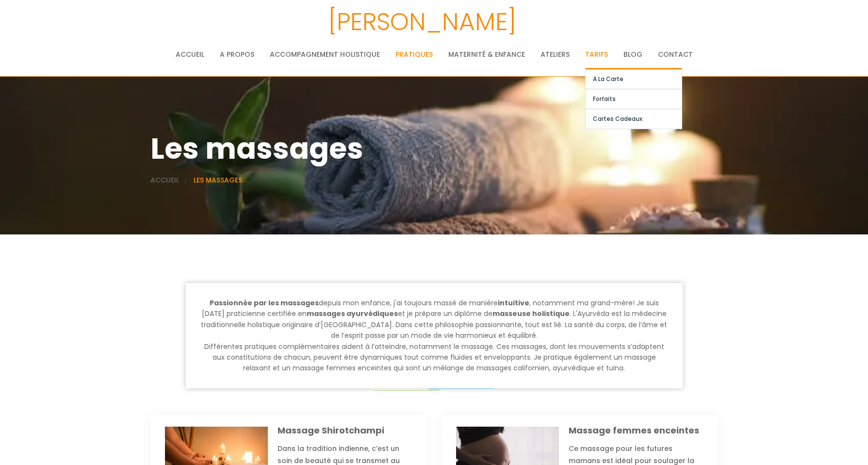 This screenshot has width=868, height=465. Describe the element at coordinates (676, 54) in the screenshot. I see `a: Contact` at that location.